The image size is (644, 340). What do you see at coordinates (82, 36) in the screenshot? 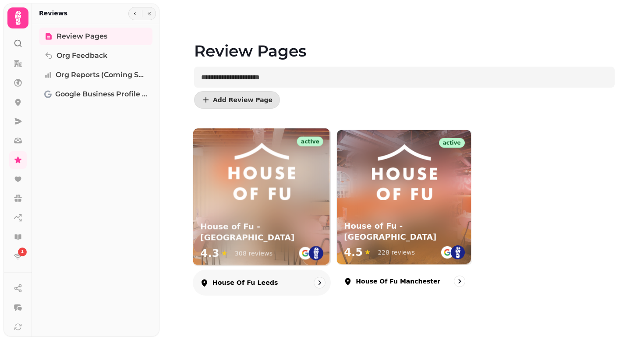
I see `span: Review Pages` at bounding box center [82, 36].